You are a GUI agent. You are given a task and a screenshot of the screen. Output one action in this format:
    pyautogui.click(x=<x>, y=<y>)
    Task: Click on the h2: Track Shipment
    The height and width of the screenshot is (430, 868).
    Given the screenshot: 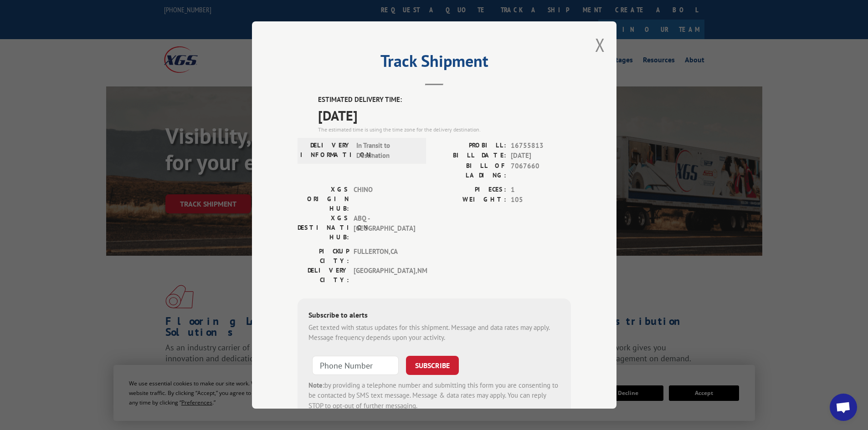 What is the action you would take?
    pyautogui.click(x=434, y=63)
    